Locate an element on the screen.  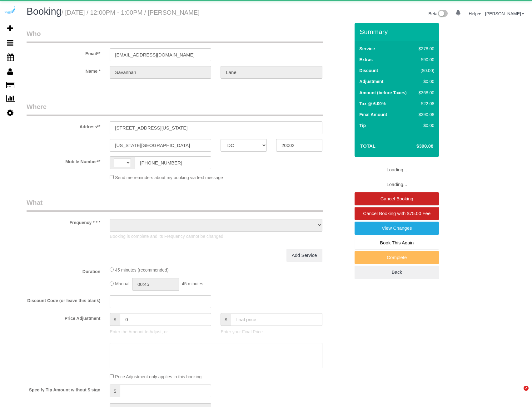
span: 45 minutes (recommended) is located at coordinates (141, 270).